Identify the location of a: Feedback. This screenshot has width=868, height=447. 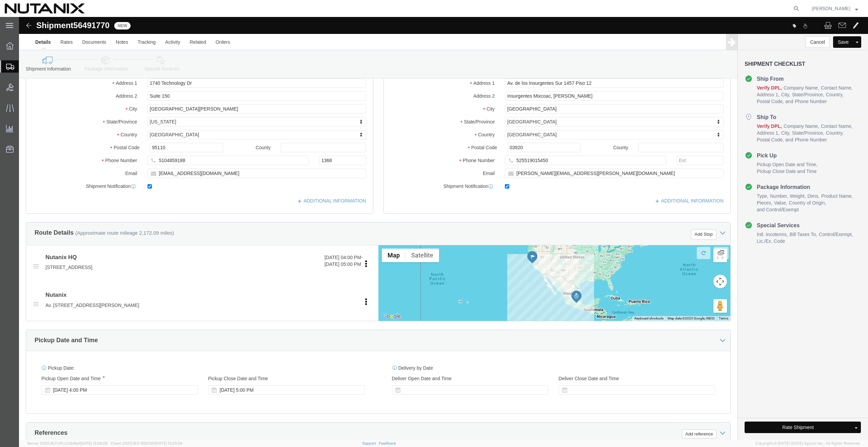
(387, 443).